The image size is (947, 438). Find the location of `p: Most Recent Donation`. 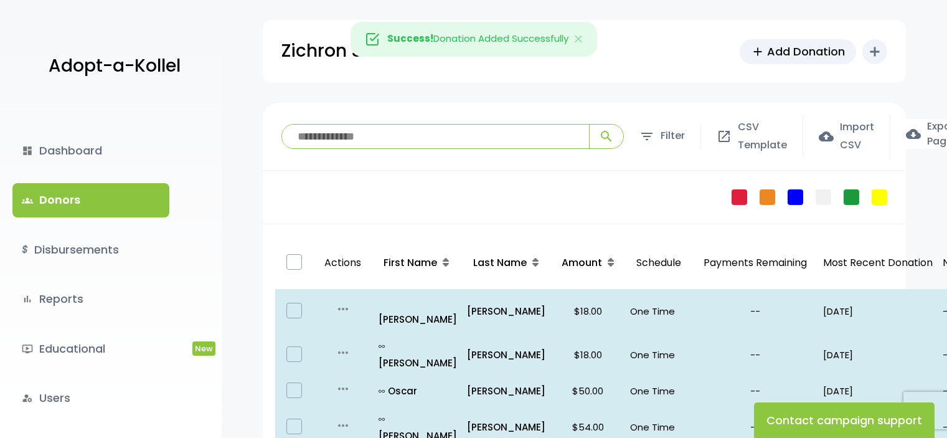

p: Most Recent Donation is located at coordinates (878, 263).